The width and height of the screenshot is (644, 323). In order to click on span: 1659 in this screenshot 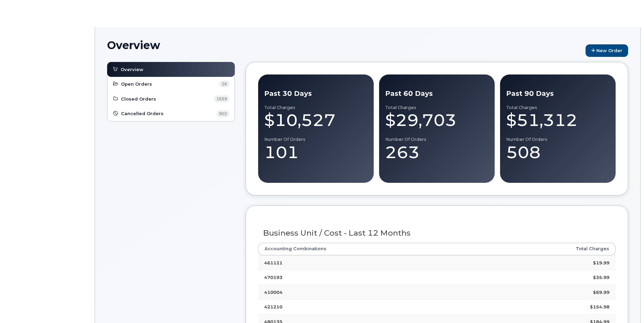, I will do `click(222, 99)`.